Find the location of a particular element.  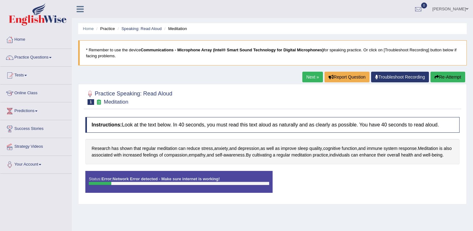

button: Report Question is located at coordinates (347, 77).